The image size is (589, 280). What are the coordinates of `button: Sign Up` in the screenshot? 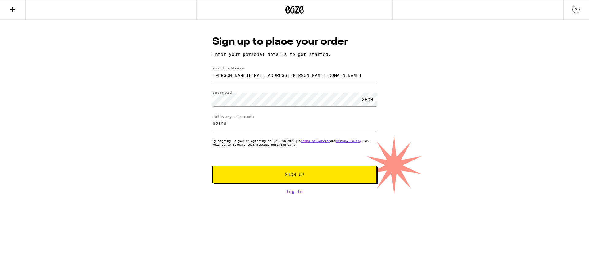 It's located at (295, 174).